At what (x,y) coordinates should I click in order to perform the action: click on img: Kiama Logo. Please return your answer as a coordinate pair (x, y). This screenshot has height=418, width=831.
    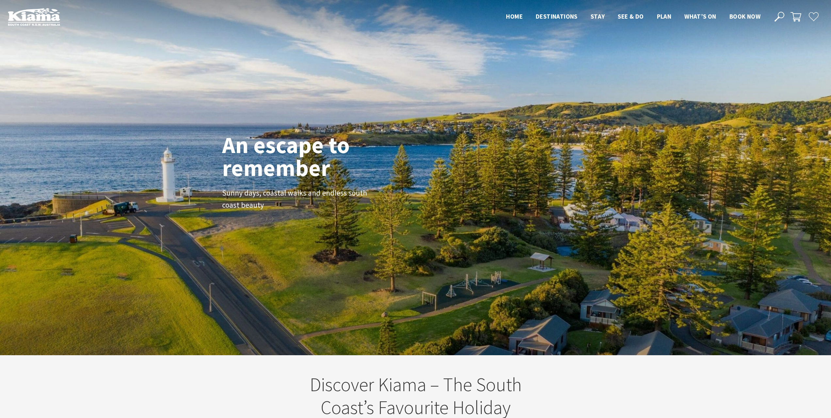
    Looking at the image, I should click on (34, 17).